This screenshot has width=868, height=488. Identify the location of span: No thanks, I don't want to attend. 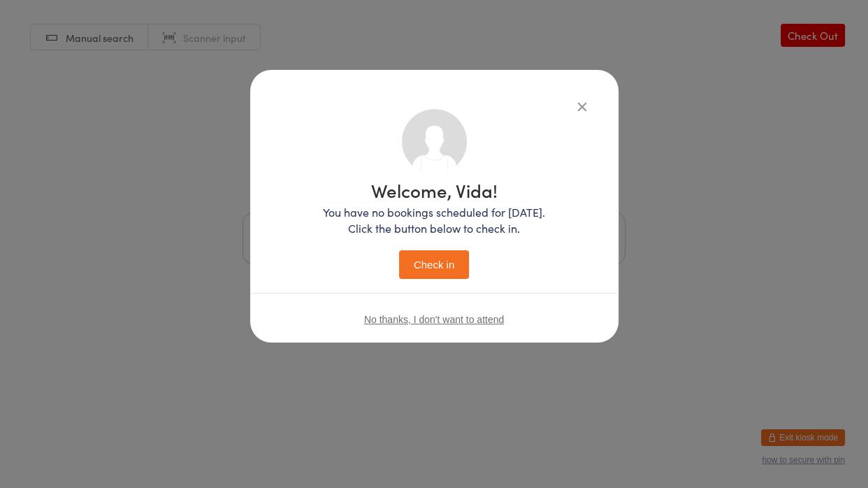
(434, 319).